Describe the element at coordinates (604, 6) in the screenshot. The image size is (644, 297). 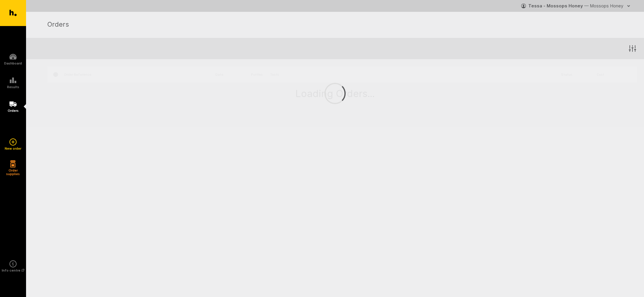
I see `span: — Mossops Honey` at that location.